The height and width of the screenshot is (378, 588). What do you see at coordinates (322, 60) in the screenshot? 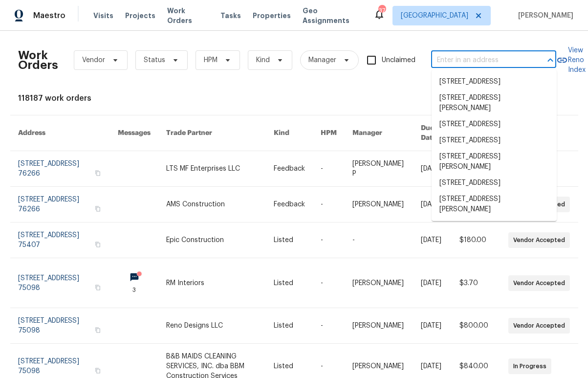
I see `span: Manager` at bounding box center [322, 60].